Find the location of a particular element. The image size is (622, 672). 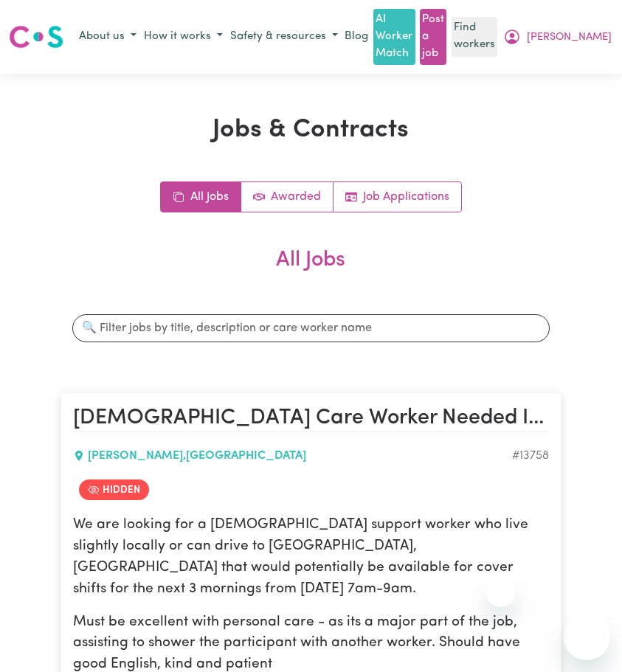

button: Safety & resources is located at coordinates (284, 37).